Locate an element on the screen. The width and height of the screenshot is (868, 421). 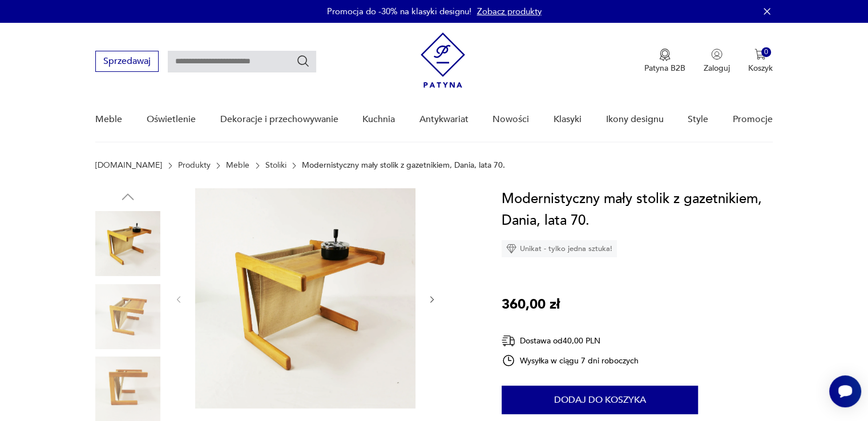
a: Kuchnia is located at coordinates (379, 119).